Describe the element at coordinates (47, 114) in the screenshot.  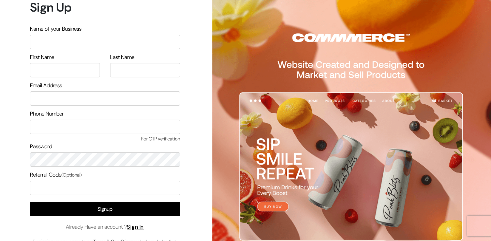
I see `label: Phone Number` at that location.